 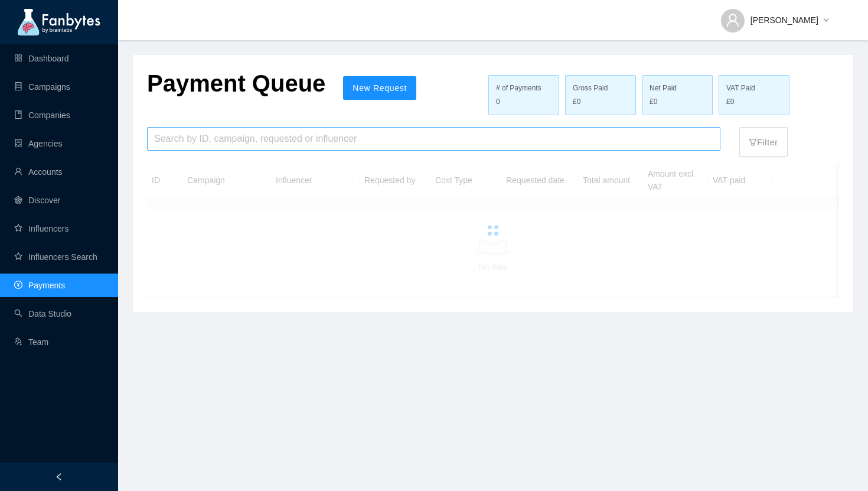 What do you see at coordinates (762, 140) in the screenshot?
I see `p: Filter` at bounding box center [762, 140].